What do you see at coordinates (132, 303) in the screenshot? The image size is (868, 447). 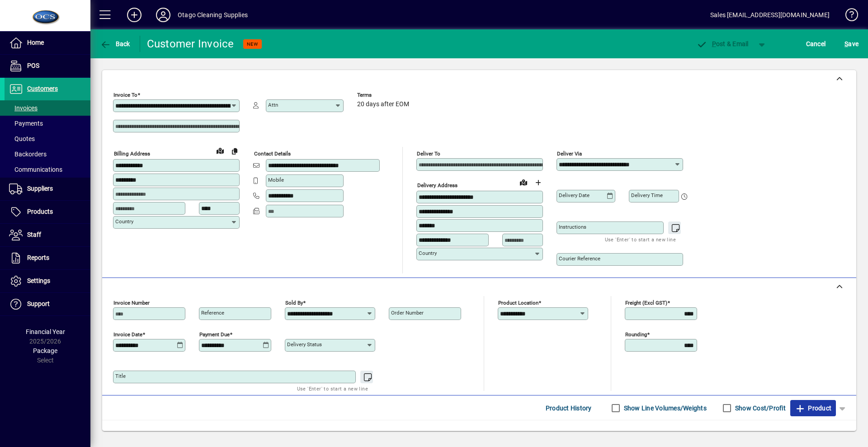 I see `mat-label: Invoice number` at bounding box center [132, 303].